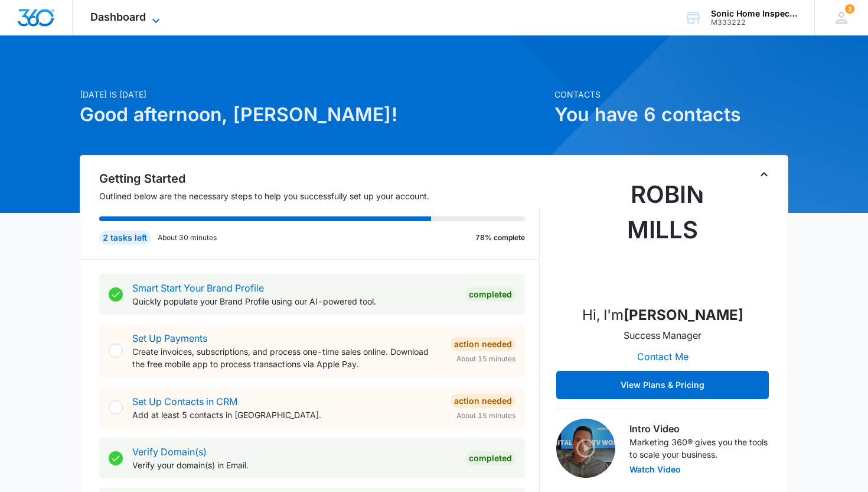  Describe the element at coordinates (319, 179) in the screenshot. I see `h2: Getting Started` at that location.